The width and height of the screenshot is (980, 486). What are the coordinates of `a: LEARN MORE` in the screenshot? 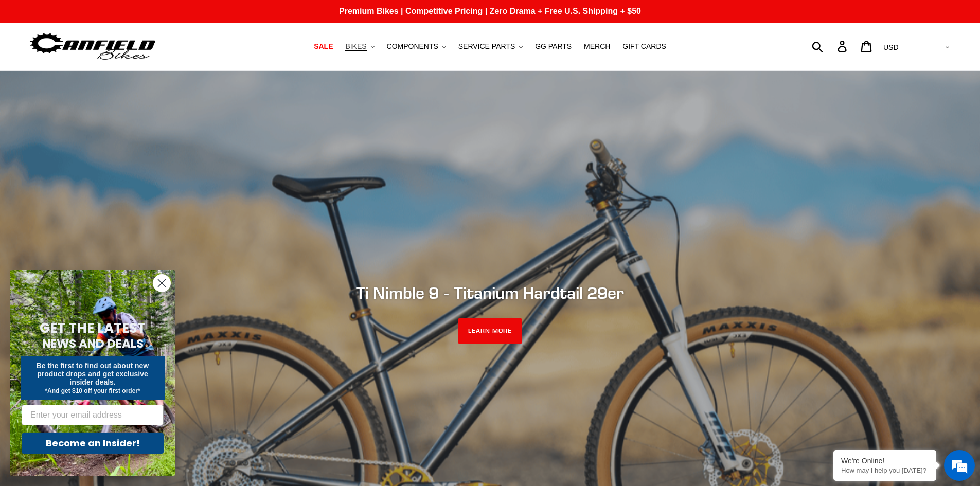 It's located at (490, 331).